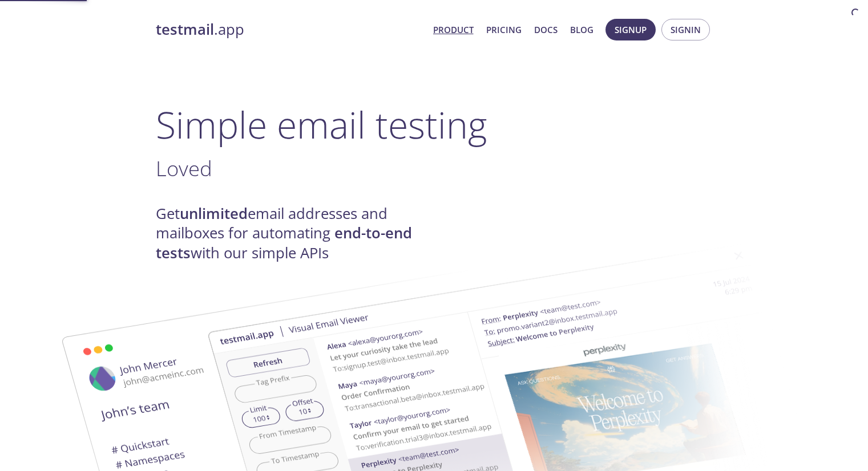  I want to click on span: Loved, so click(184, 168).